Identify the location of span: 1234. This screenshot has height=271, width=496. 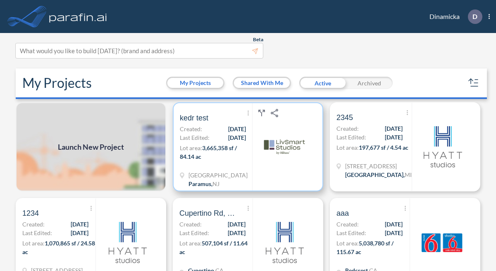
(31, 214).